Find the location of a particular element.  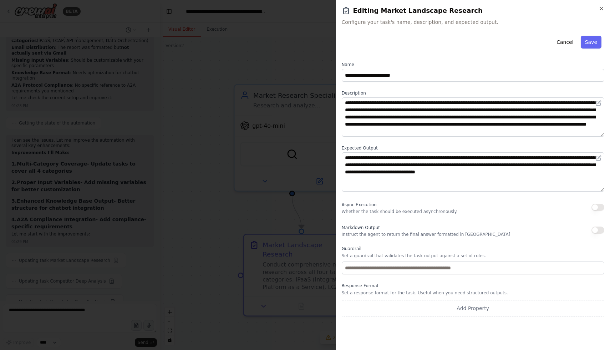

span: Async Execution is located at coordinates (359, 205).